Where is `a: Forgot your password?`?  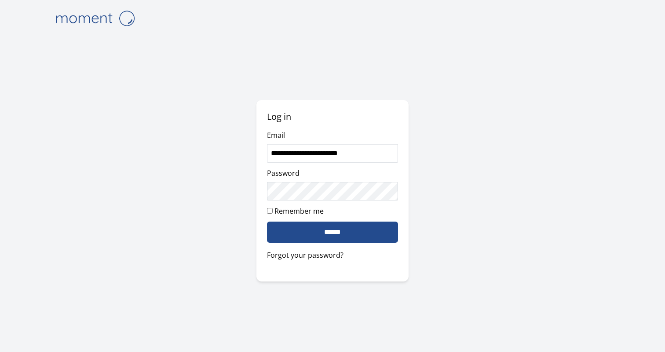
a: Forgot your password? is located at coordinates (333, 255).